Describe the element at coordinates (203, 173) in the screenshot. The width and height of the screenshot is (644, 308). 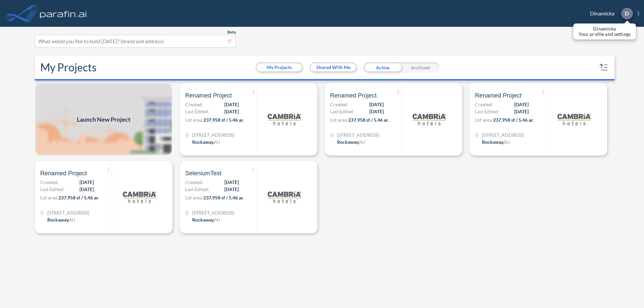
I see `span: SeleniumTest` at that location.